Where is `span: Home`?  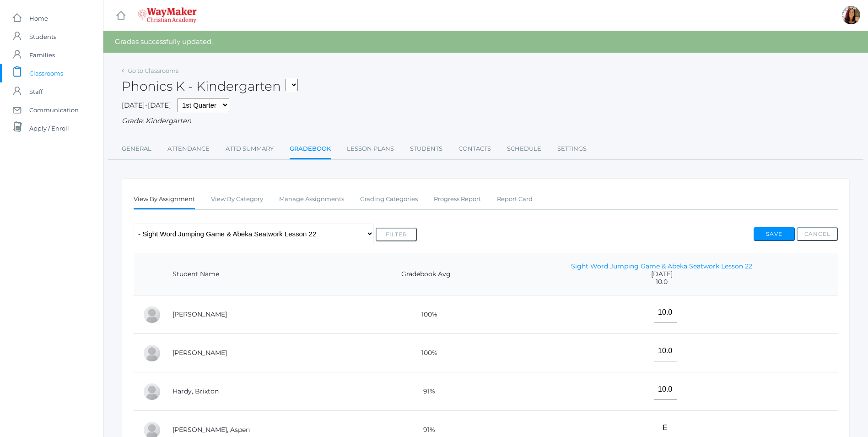
span: Home is located at coordinates (38, 18).